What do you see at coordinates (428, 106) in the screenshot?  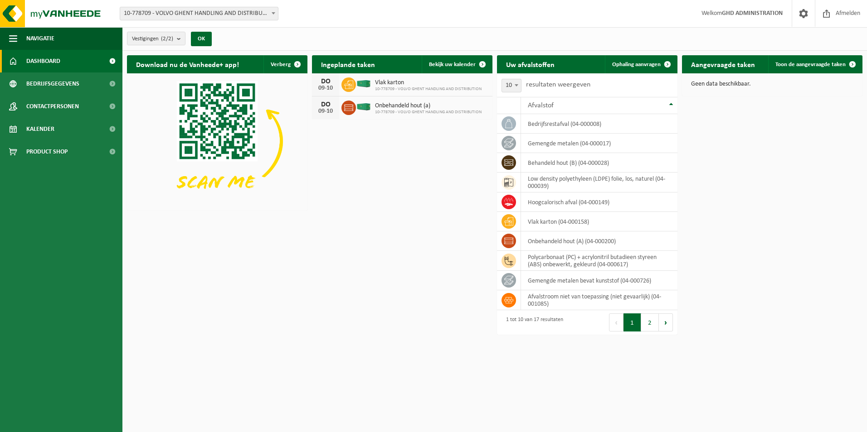 I see `span: Onbehandeld hout (a)` at bounding box center [428, 106].